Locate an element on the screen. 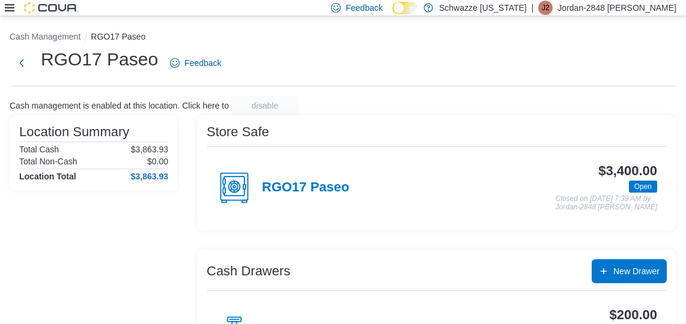  span: J2 is located at coordinates (545, 8).